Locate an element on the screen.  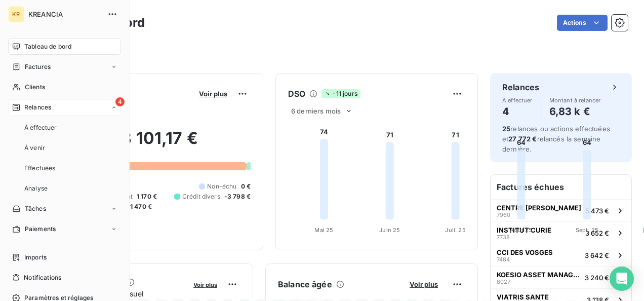
span: Analyse is located at coordinates (36, 188).